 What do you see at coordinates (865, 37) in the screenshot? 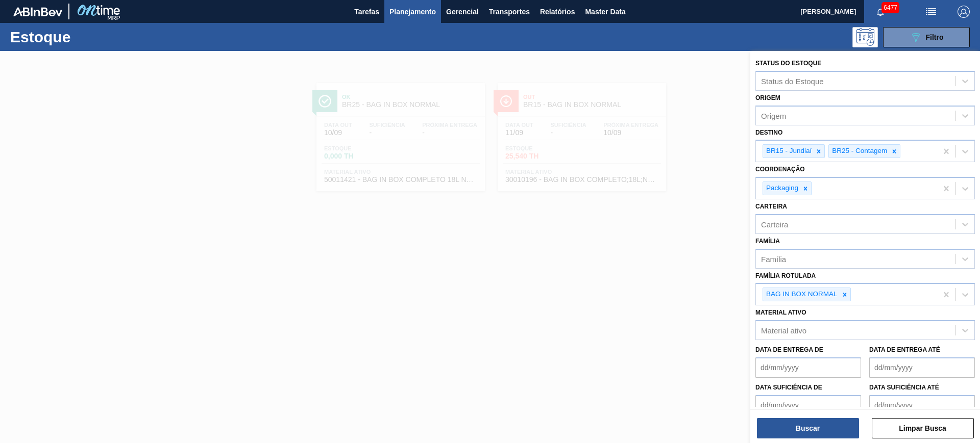
I see `div: Pogramando: nenhum usuário selecionado` at bounding box center [865, 37].